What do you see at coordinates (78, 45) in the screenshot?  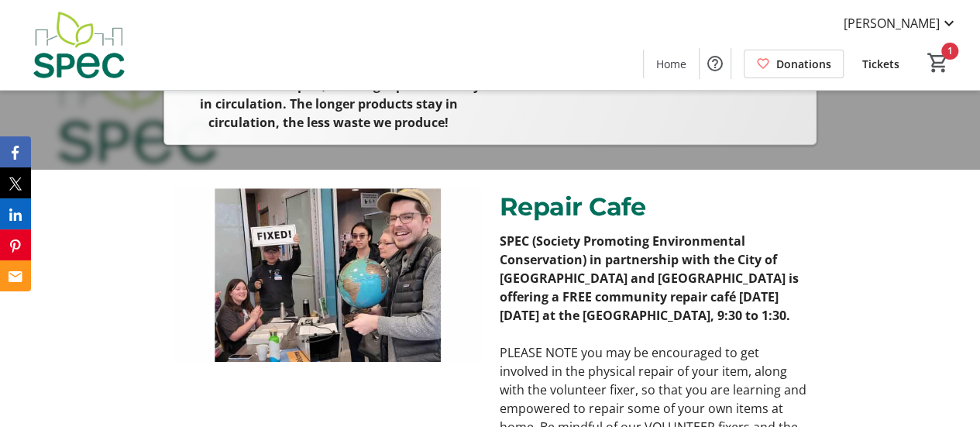 I see `img: SPEC's Logo` at bounding box center [78, 45].